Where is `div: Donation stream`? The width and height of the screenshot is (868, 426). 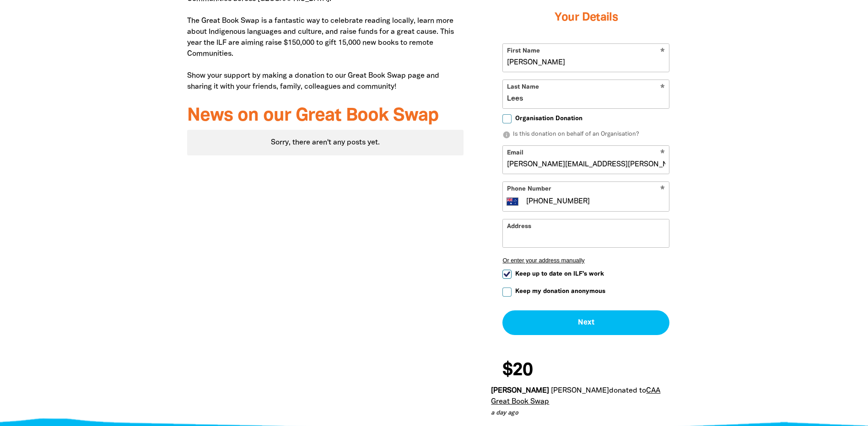 div: Donation stream is located at coordinates (586, 387).